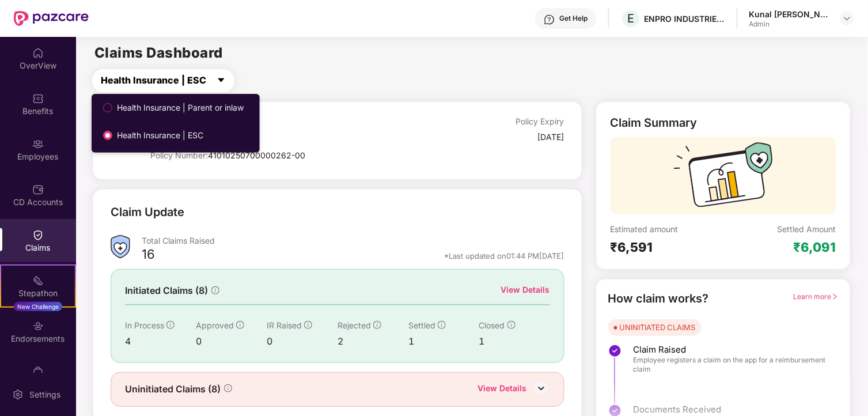 The height and width of the screenshot is (416, 868). What do you see at coordinates (685, 18) in the screenshot?
I see `div: ENPRO INDUSTRIES PVT LTD` at bounding box center [685, 18].